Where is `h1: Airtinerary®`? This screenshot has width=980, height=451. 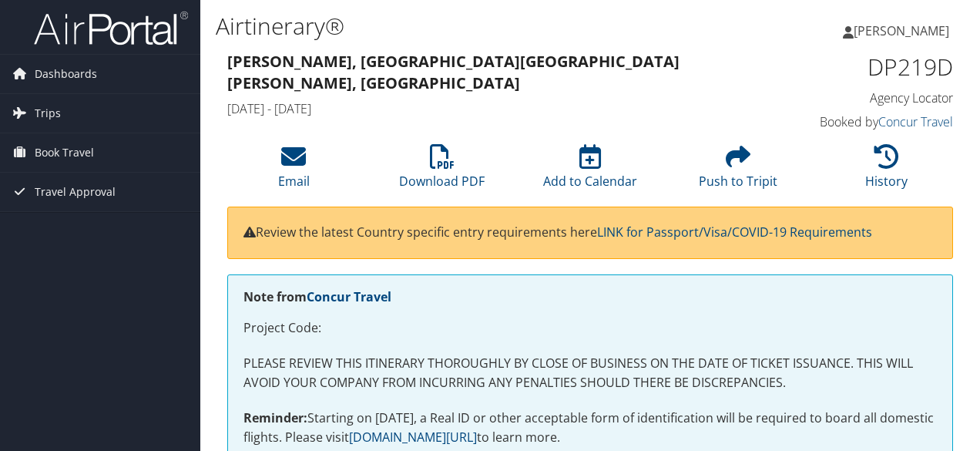 h1: Airtinerary® is located at coordinates (465, 26).